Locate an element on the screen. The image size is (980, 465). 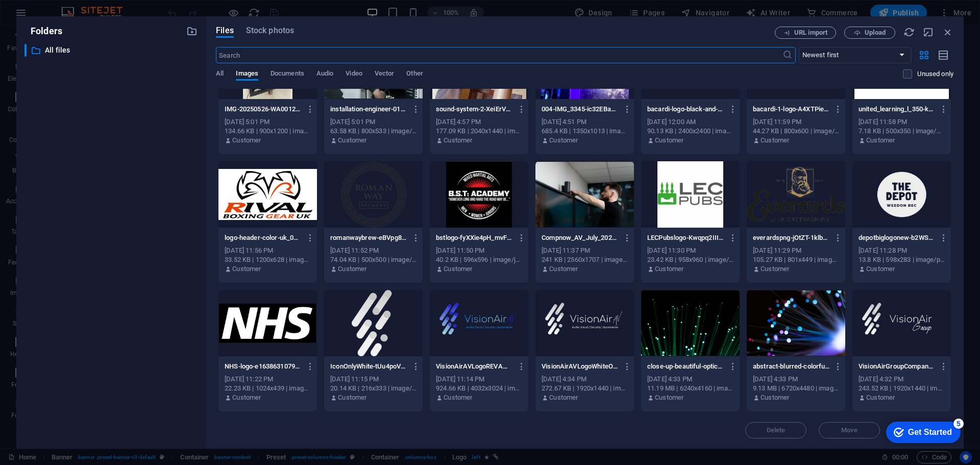
span: Images is located at coordinates (247, 74).